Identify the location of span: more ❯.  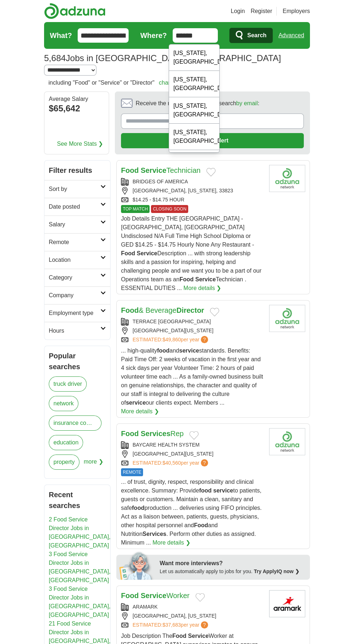
(94, 464).